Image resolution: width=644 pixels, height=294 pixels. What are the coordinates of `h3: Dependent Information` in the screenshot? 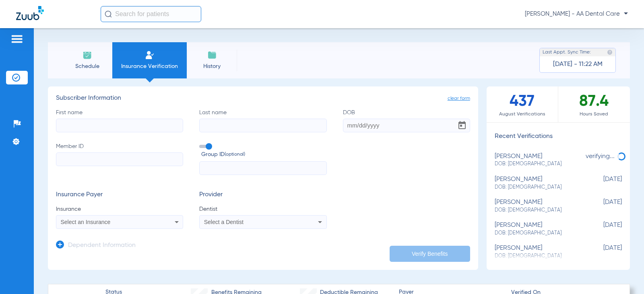 It's located at (102, 246).